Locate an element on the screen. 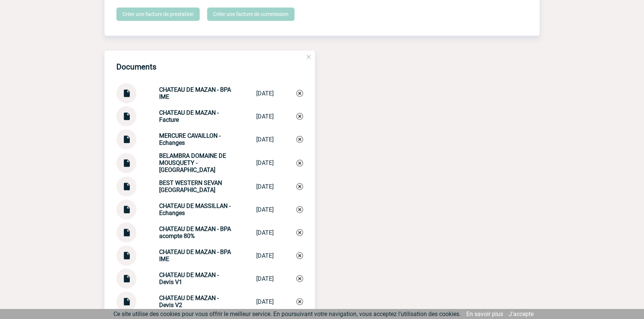 The width and height of the screenshot is (644, 319). strong: CHATEAU DE MAZAN - Devis V1 is located at coordinates (189, 279).